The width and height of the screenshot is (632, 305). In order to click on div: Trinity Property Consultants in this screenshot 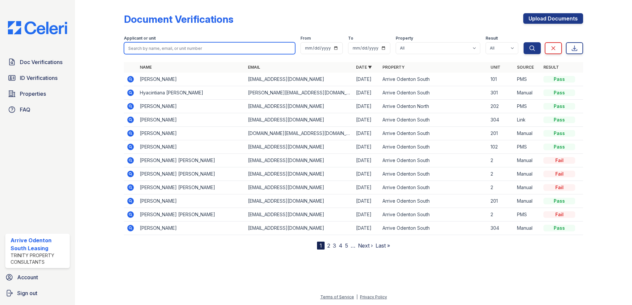, I will do `click(39, 259)`.